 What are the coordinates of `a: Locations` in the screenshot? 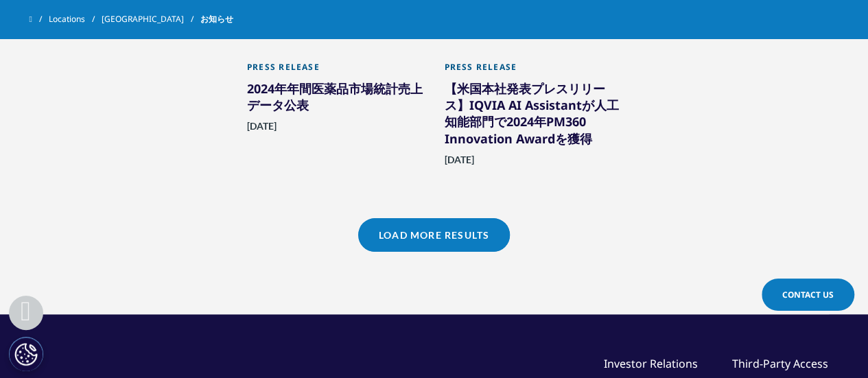 It's located at (75, 19).